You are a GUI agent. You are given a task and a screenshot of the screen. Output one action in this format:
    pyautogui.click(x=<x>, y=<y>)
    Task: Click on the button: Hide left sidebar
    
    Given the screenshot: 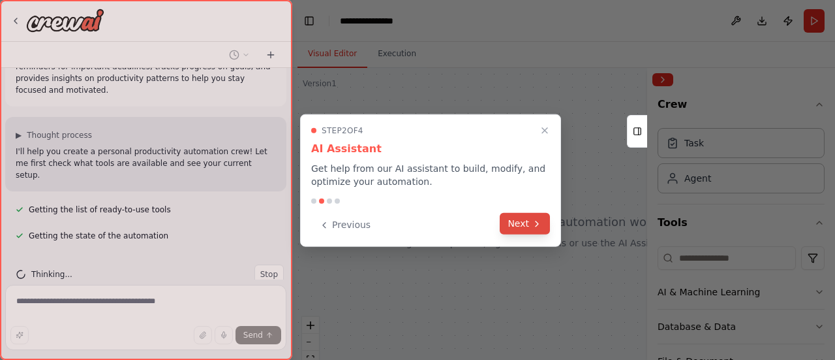 What is the action you would take?
    pyautogui.click(x=309, y=21)
    